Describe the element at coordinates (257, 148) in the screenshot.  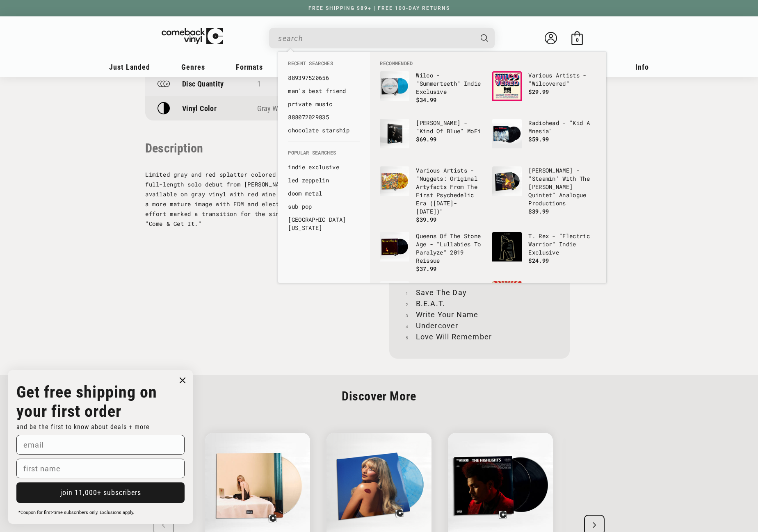
I see `p: Description` at that location.